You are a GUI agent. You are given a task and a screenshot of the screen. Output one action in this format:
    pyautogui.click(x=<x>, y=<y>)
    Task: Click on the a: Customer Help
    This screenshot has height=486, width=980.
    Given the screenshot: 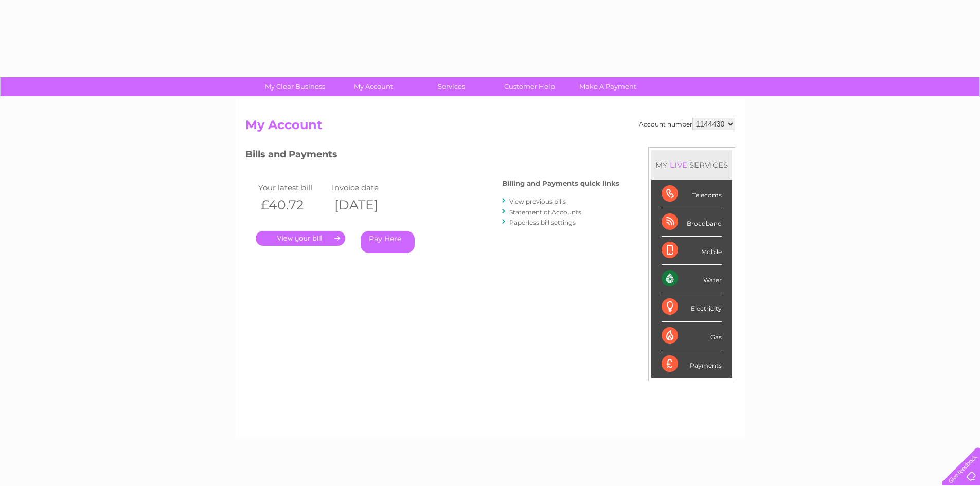 What is the action you would take?
    pyautogui.click(x=530, y=87)
    